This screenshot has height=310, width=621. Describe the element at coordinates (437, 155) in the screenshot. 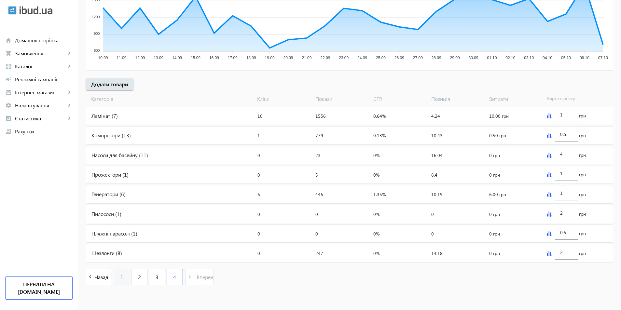

I see `span: 16.04` at that location.